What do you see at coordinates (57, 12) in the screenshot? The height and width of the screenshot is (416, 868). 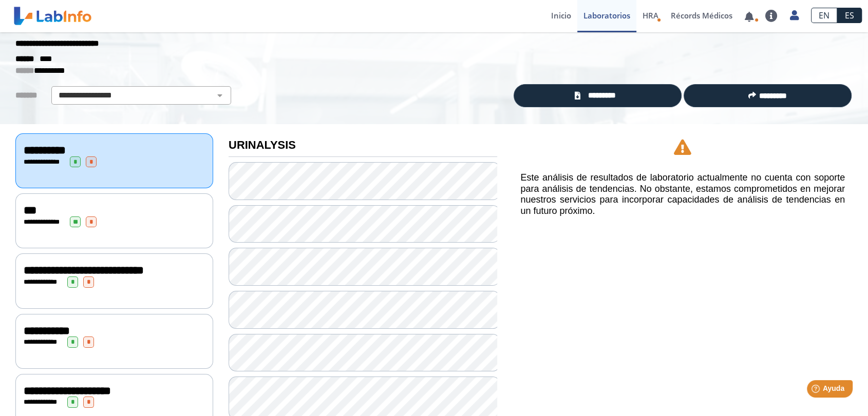 I see `span: Ayuda` at bounding box center [57, 12].